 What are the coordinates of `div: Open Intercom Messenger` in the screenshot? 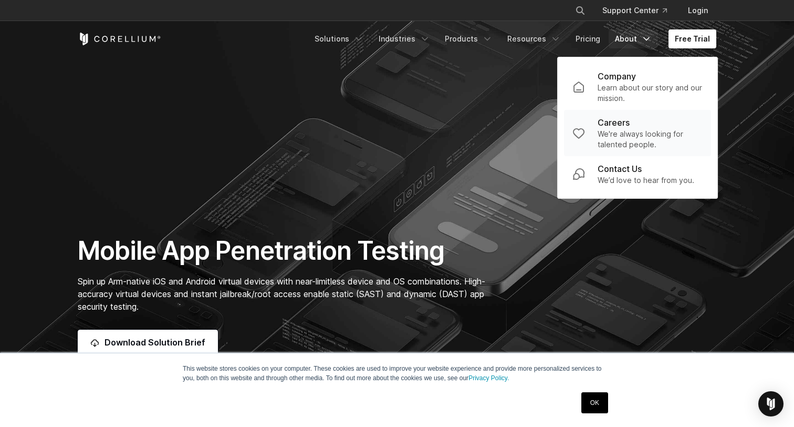 It's located at (771, 404).